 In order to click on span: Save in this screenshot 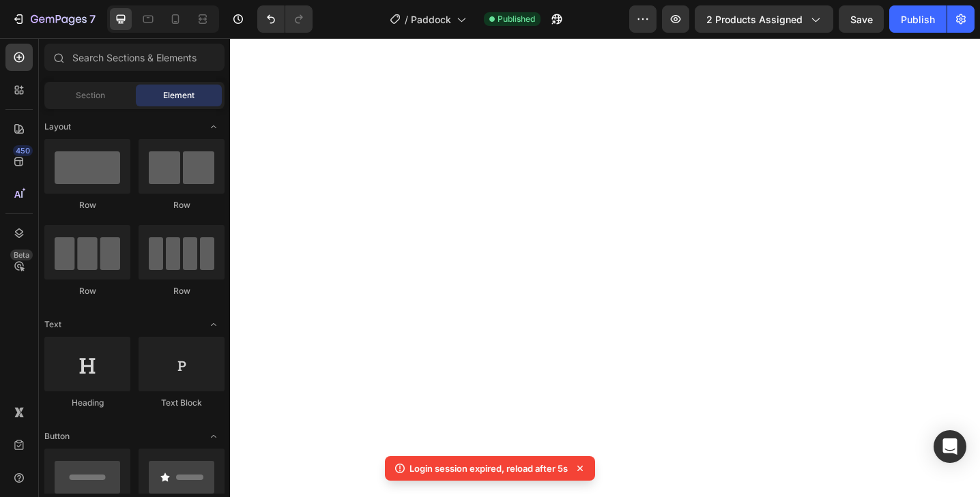, I will do `click(861, 19)`.